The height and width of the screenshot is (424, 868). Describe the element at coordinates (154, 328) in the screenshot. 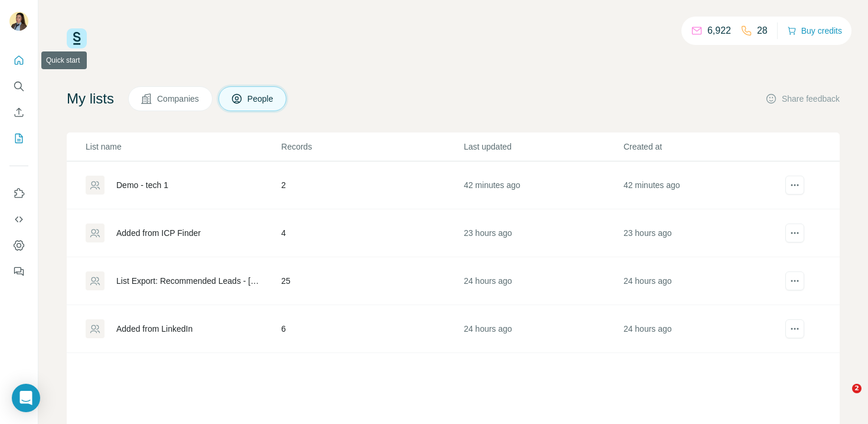

I see `div: Added from LinkedIn` at that location.